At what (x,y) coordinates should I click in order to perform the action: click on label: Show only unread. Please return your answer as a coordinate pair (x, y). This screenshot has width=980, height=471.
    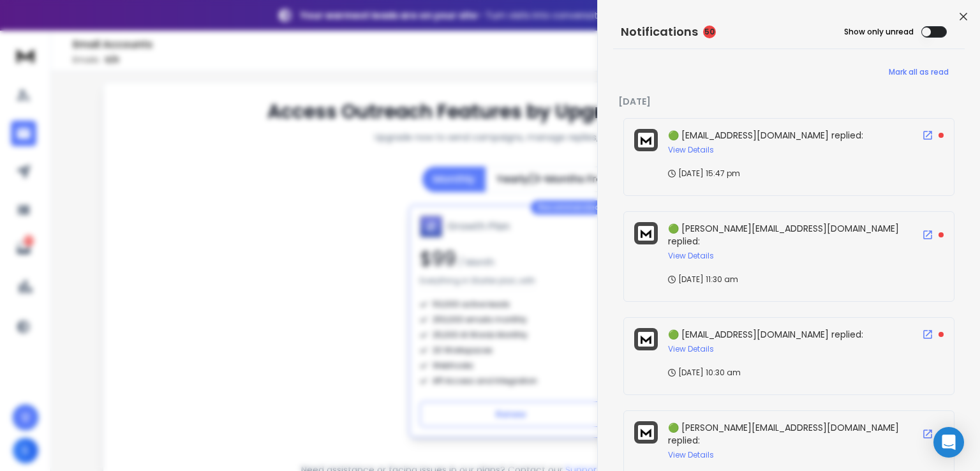
    Looking at the image, I should click on (879, 32).